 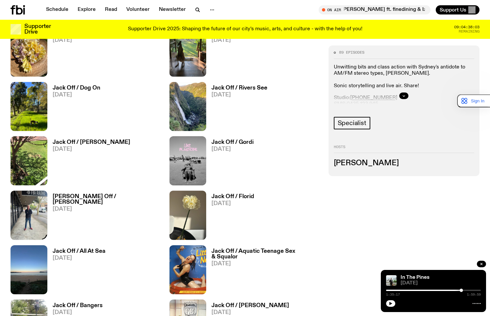 What do you see at coordinates (404, 149) in the screenshot?
I see `h2: Hosts` at bounding box center [404, 149].